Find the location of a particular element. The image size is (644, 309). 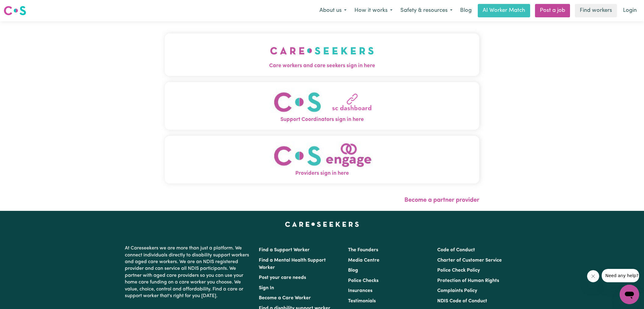

button: Care workers and care seekers sign in here is located at coordinates (322, 55).